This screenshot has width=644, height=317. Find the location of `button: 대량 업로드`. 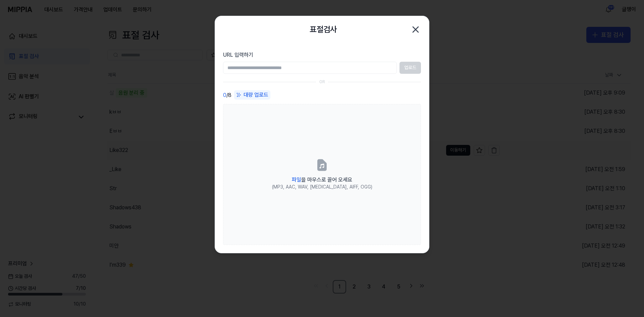

button: 대량 업로드 is located at coordinates (252, 95).